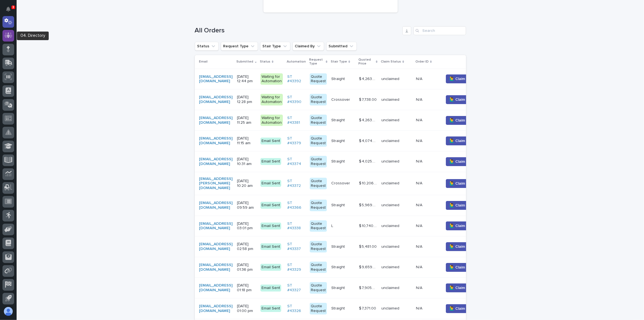  Describe the element at coordinates (265, 62) in the screenshot. I see `p: Status` at that location.